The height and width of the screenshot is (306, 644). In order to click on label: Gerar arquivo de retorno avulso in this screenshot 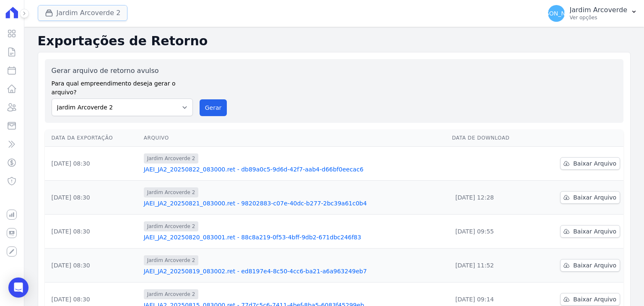, I will do `click(122, 70)`.